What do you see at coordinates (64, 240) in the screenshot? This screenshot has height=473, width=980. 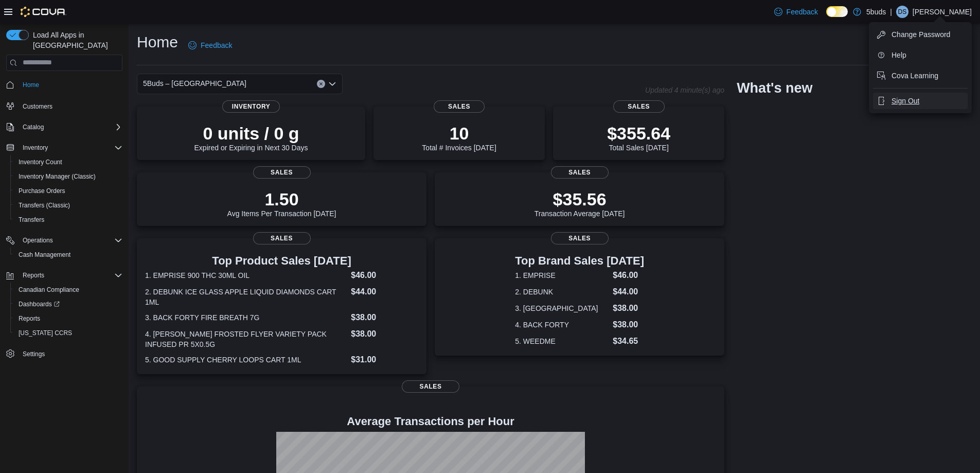 I see `button: Operations` at bounding box center [64, 240].